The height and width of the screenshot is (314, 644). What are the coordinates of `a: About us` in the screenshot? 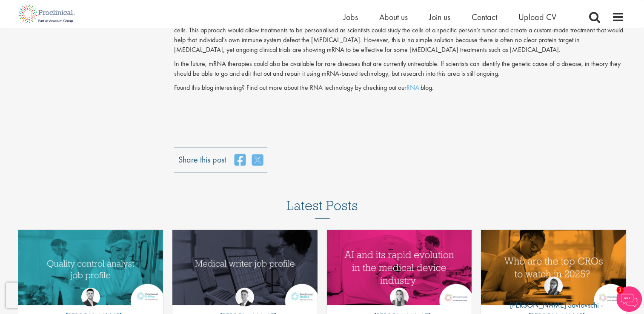 It's located at (394, 17).